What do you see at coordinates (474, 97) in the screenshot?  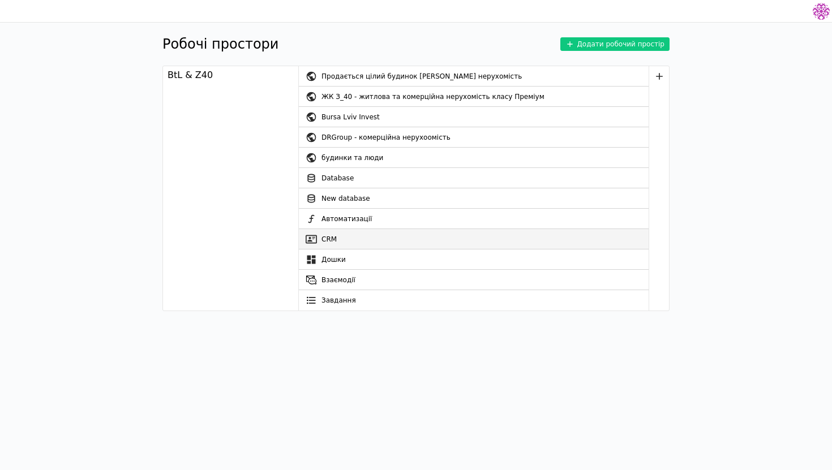 I see `a: ЖК З_40 - житлова та комерційна нерухомість класу Преміум` at bounding box center [474, 97].